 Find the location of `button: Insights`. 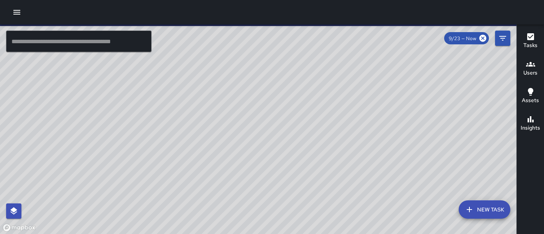

button: Insights is located at coordinates (531, 124).